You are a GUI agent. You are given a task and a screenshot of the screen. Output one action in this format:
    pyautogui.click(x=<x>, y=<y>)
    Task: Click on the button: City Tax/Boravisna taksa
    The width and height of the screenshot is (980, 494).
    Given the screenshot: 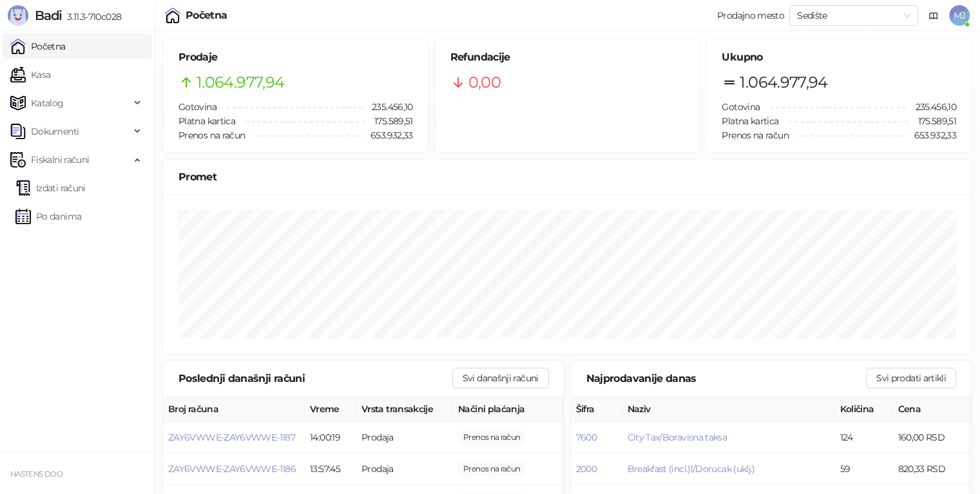 What is the action you would take?
    pyautogui.click(x=678, y=437)
    